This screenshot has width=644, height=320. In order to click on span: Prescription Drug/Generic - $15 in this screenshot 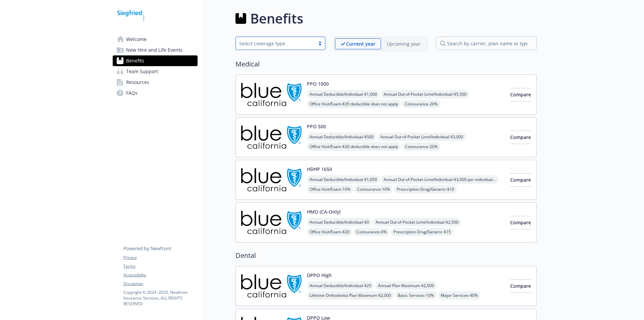, I will do `click(422, 231)`.